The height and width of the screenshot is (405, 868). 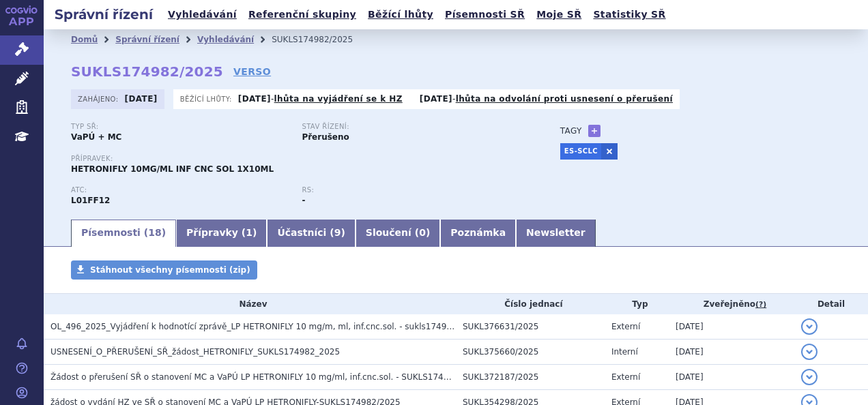 What do you see at coordinates (84, 40) in the screenshot?
I see `a: Domů` at bounding box center [84, 40].